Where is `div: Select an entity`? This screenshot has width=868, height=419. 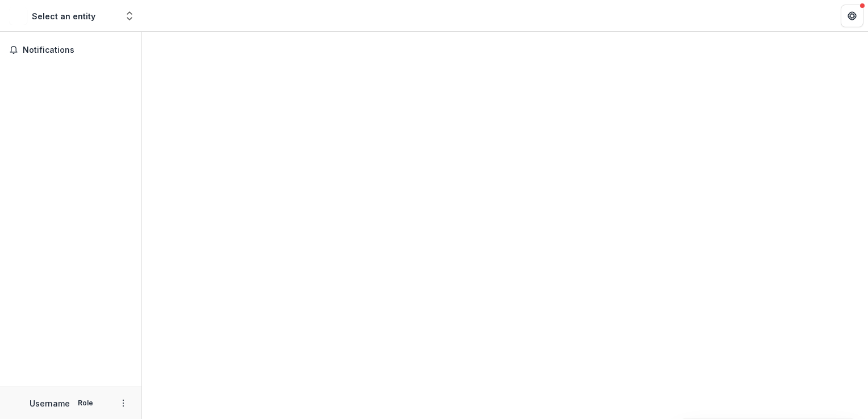
div: Select an entity is located at coordinates (64, 16).